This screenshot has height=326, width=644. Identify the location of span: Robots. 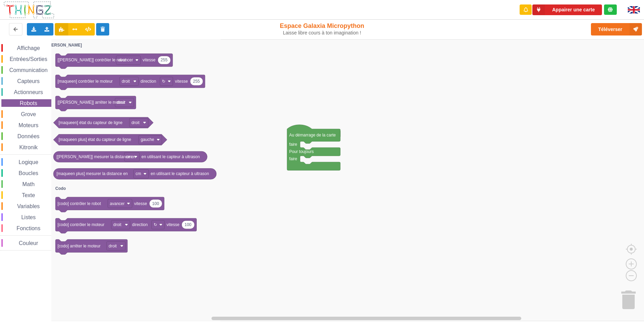
(28, 103).